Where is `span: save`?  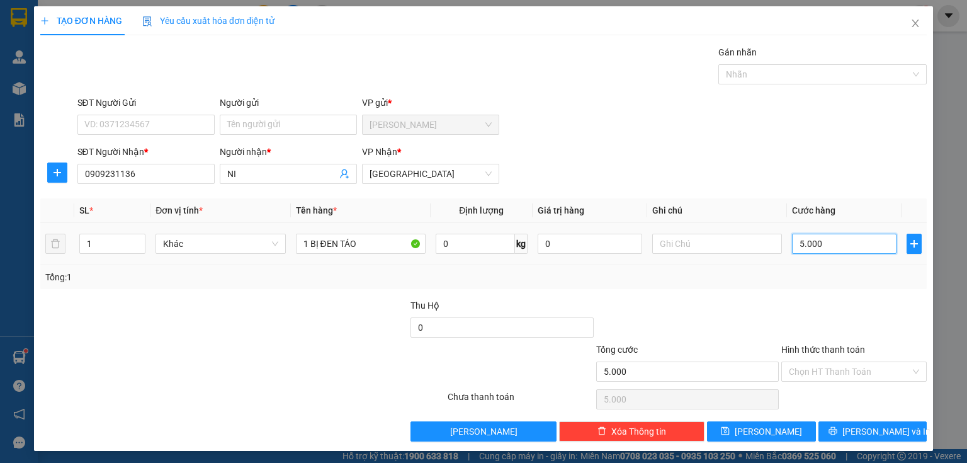
span: save is located at coordinates (726, 431).